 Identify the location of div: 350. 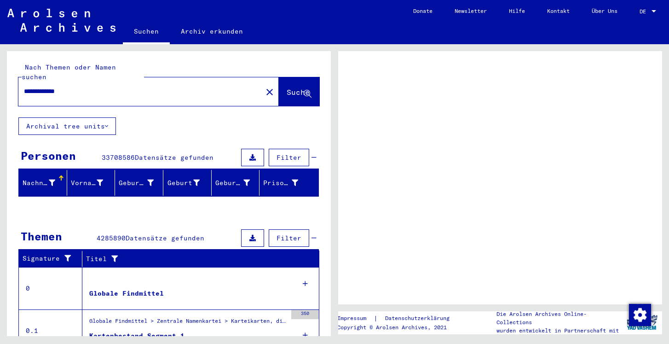
(305, 314).